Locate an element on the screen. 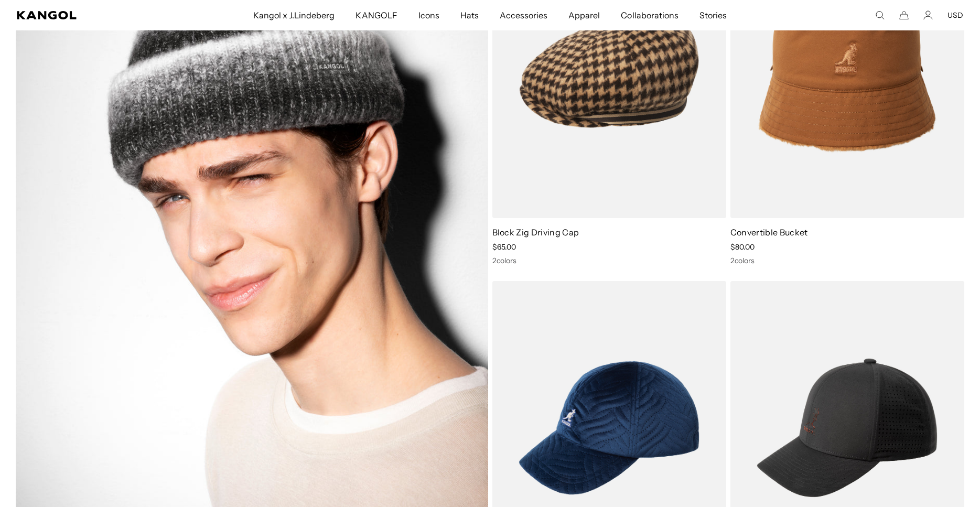 The width and height of the screenshot is (980, 507). a: Kangol is located at coordinates (91, 15).